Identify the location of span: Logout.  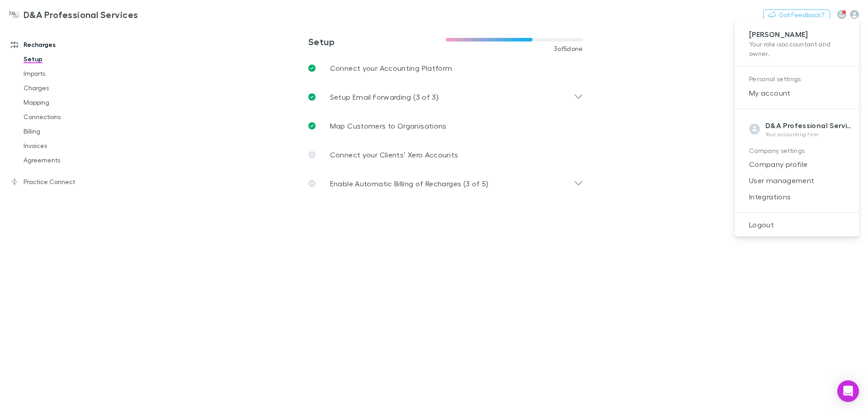
(797, 225).